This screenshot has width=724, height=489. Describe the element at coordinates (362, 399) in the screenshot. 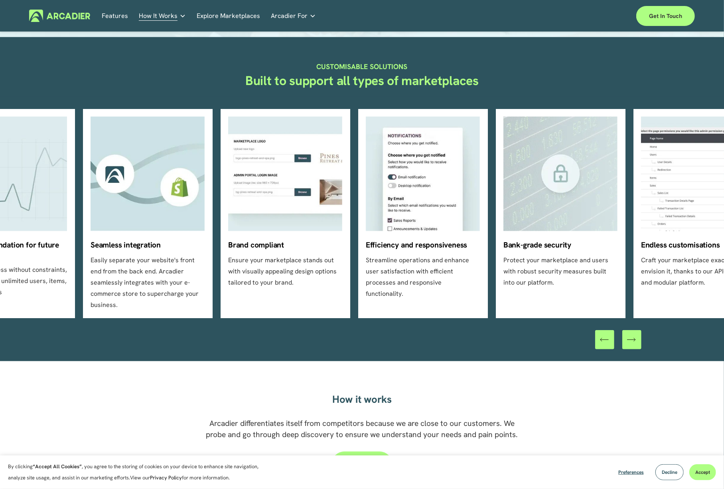

I see `strong: How it works` at that location.